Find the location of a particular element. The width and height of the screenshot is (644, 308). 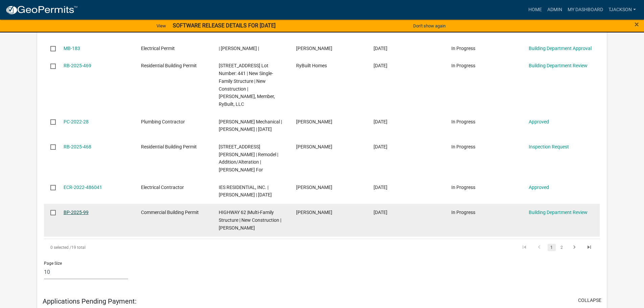

span: 20832 KEMP ROAD | Kent Abell | ABTECH Electrical Service is located at coordinates (247, 19).